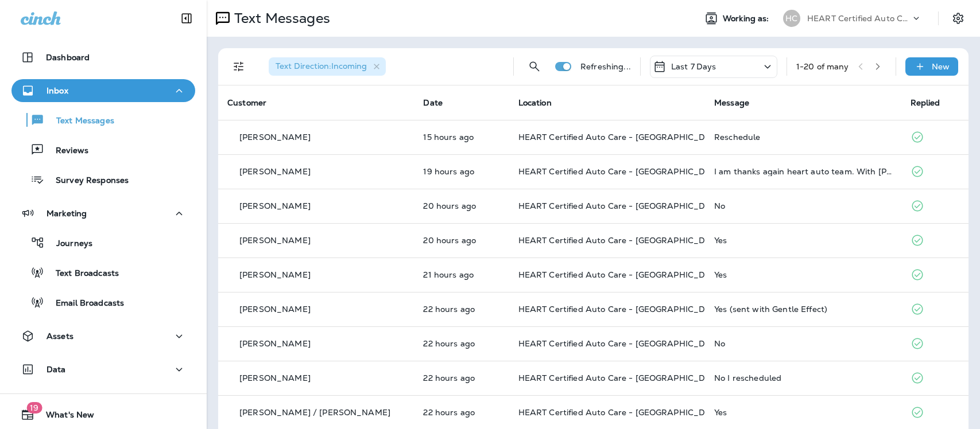  Describe the element at coordinates (60, 336) in the screenshot. I see `p: Assets` at that location.